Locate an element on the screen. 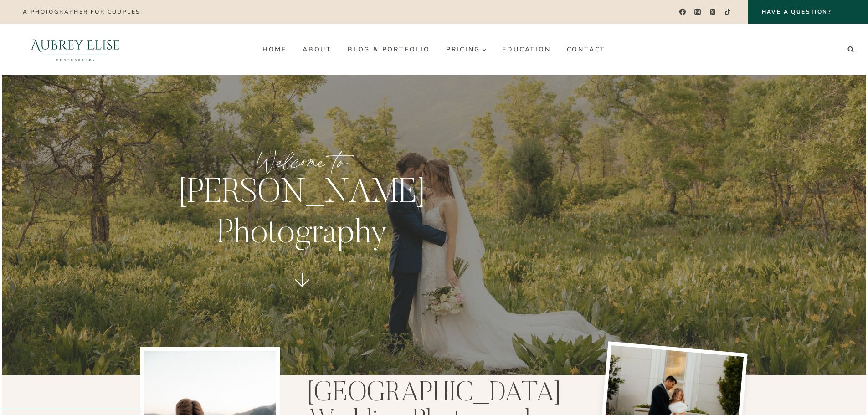 Image resolution: width=868 pixels, height=415 pixels. a: Pinterest is located at coordinates (713, 12).